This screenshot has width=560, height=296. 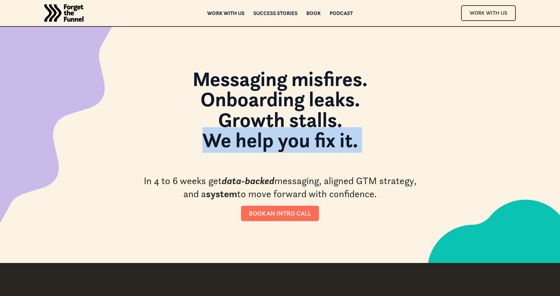 I want to click on div: Podcast, so click(x=341, y=13).